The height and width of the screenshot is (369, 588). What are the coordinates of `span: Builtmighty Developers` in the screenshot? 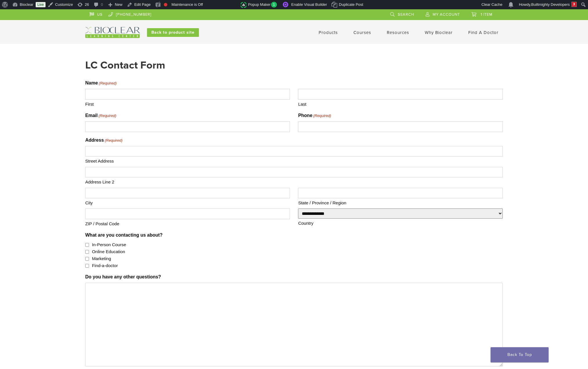 It's located at (551, 4).